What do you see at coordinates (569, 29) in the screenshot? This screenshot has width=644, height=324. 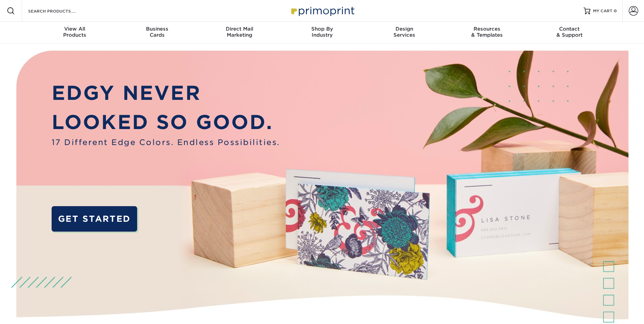 I see `span: Contact` at bounding box center [569, 29].